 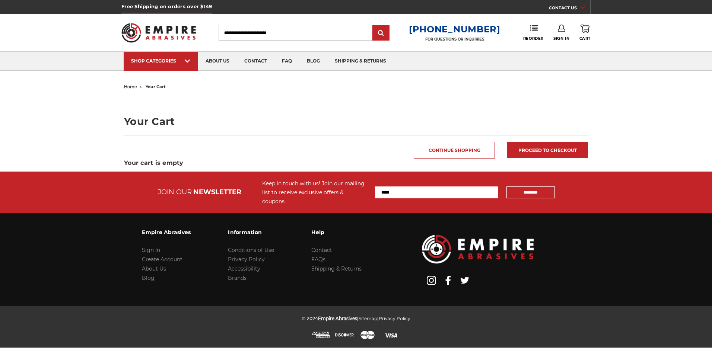 What do you see at coordinates (356, 318) in the screenshot?
I see `p: © 2024 | |` at bounding box center [356, 318].